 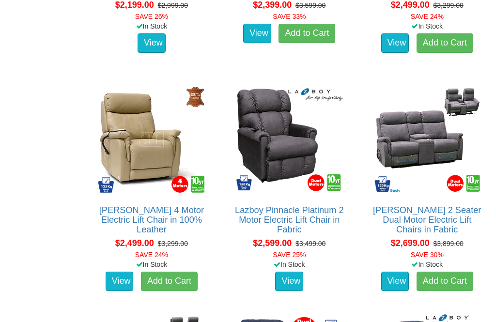 What do you see at coordinates (289, 139) in the screenshot?
I see `img: Lazboy Pinnacle Platinum 2 Motor Electric Lift Chair in Fabric` at bounding box center [289, 139].